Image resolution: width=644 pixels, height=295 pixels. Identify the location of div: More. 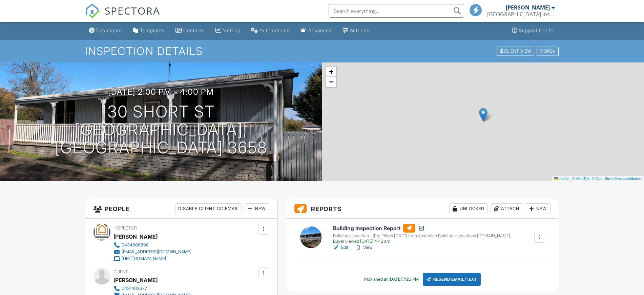
(547, 51).